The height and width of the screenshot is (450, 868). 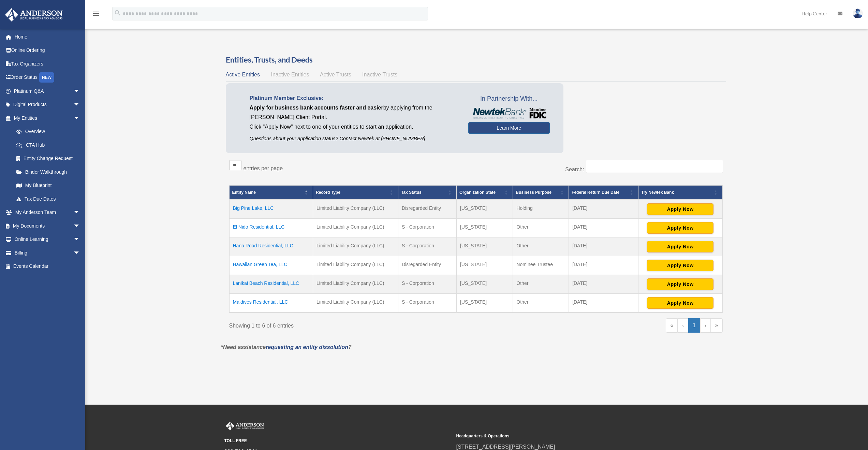 What do you see at coordinates (271, 284) in the screenshot?
I see `td: Lanikai Beach Residential, LLC` at bounding box center [271, 284].